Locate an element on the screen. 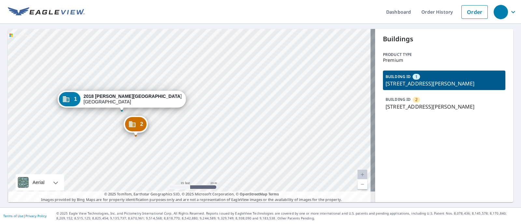 The width and height of the screenshot is (521, 224). a: Terms is located at coordinates (273, 194).